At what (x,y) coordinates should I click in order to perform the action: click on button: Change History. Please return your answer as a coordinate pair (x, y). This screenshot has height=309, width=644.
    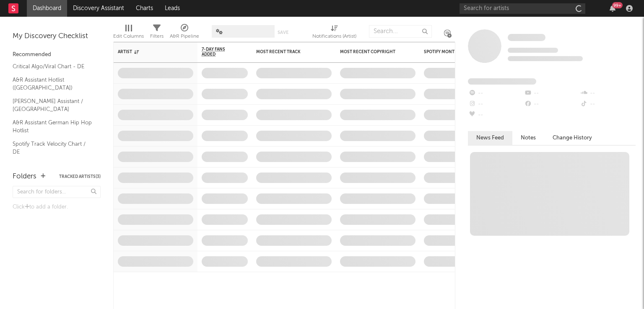
    Looking at the image, I should click on (572, 138).